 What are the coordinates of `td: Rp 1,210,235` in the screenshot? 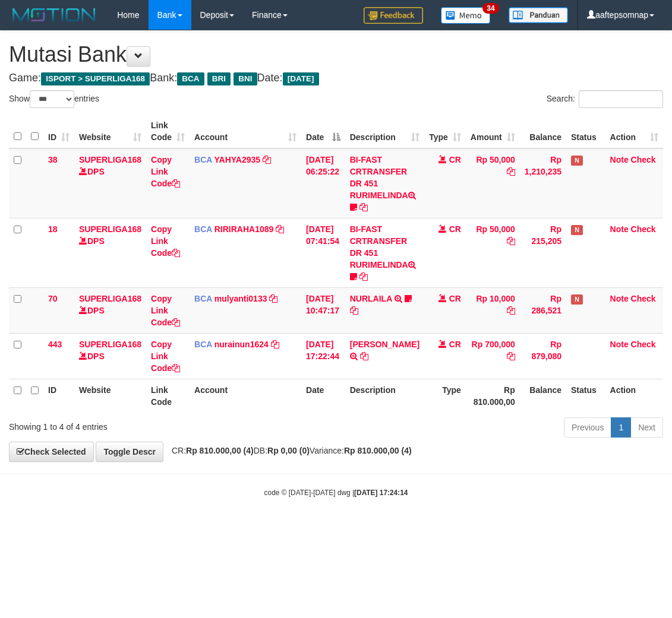 It's located at (543, 184).